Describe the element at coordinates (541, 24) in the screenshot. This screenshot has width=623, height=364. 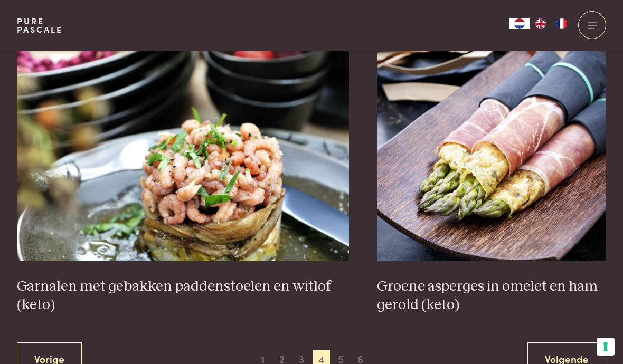
I see `a: EN` at that location.